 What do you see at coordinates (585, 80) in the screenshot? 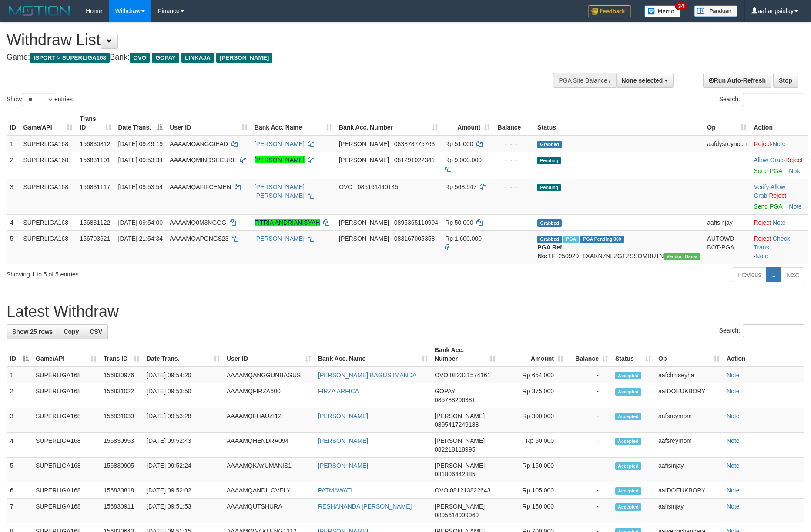
I see `div: PGA Site Balance /` at bounding box center [585, 80].